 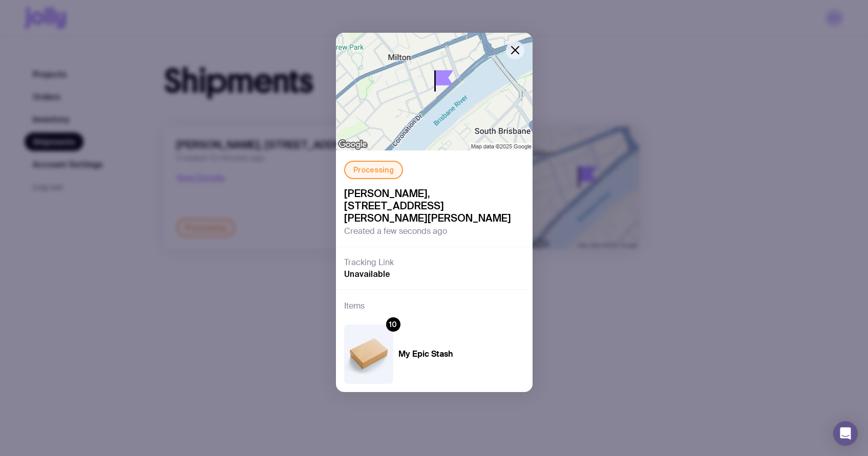 I want to click on div: Processing, so click(x=373, y=170).